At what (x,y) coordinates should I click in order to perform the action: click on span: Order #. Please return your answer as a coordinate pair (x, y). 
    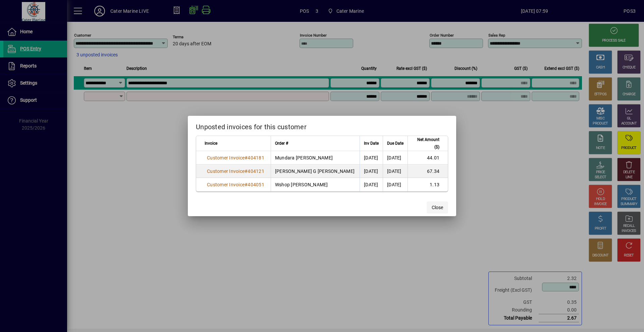
    Looking at the image, I should click on (282, 143).